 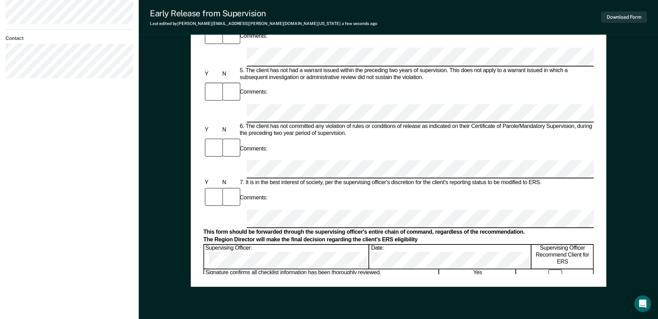 What do you see at coordinates (264, 13) in the screenshot?
I see `div: Early Release from Supervision` at bounding box center [264, 13].